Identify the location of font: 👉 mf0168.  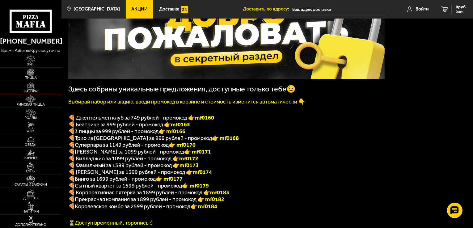
(226, 138).